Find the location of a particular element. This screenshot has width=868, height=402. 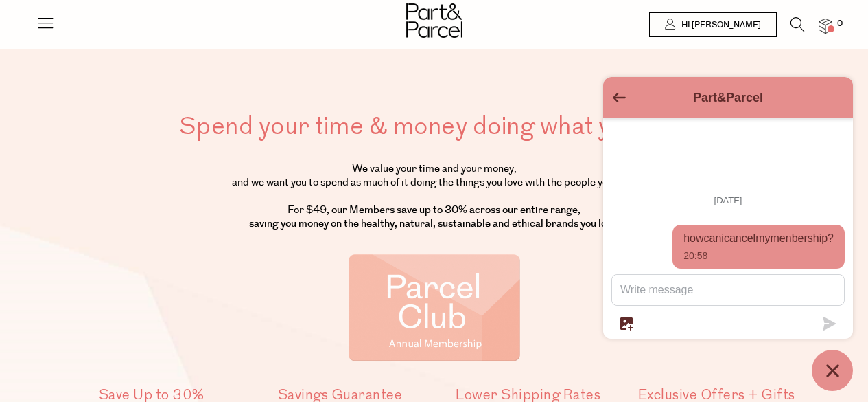

strong: , our Members save up to 30% across our entire range, saving you money on the healthy, natural, s... is located at coordinates (434, 216).